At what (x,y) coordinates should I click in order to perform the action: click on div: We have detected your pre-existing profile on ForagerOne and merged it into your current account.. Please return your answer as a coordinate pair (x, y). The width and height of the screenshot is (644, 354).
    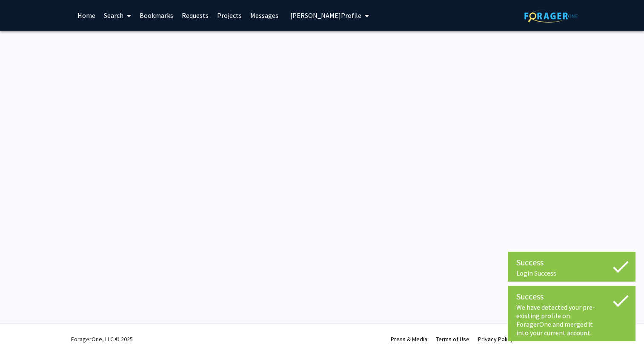
    Looking at the image, I should click on (572, 320).